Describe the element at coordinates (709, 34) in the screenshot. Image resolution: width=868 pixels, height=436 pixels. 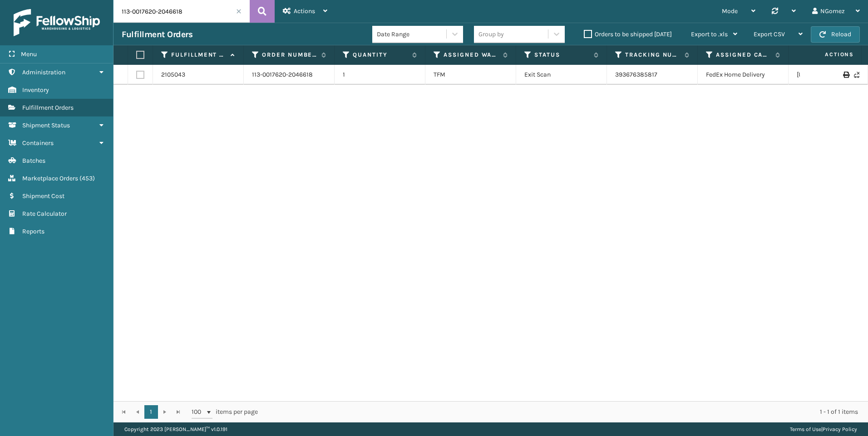
I see `span: Export to .xls` at that location.